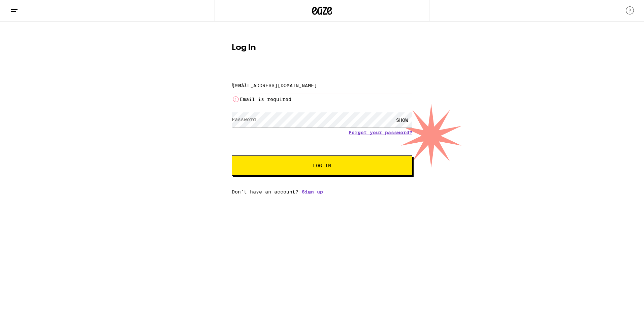 Image resolution: width=644 pixels, height=321 pixels. Describe the element at coordinates (322, 192) in the screenshot. I see `div: Don't have an account?` at that location.